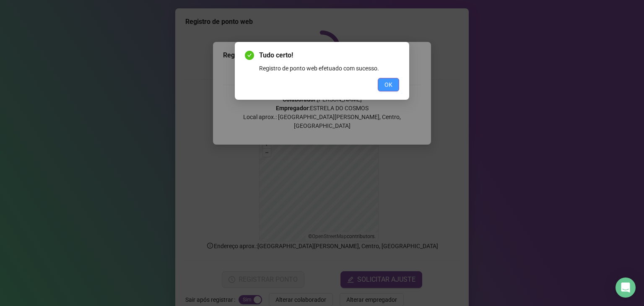 This screenshot has height=306, width=644. Describe the element at coordinates (329, 68) in the screenshot. I see `div: Registro de ponto web efetuado com sucesso.` at that location.